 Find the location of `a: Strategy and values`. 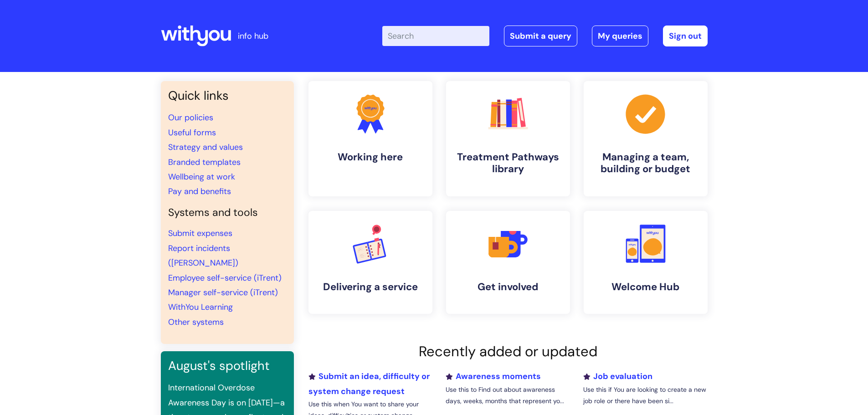

a: Strategy and values is located at coordinates (205, 147).